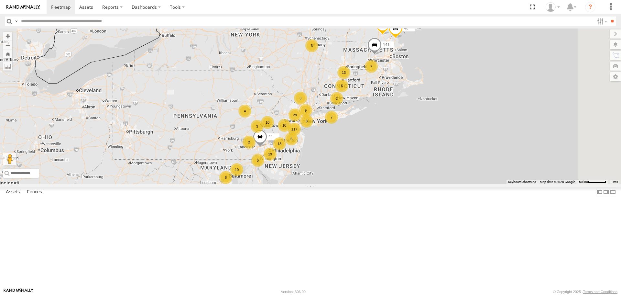 Image resolution: width=621 pixels, height=295 pixels. Describe the element at coordinates (306, 110) in the screenshot. I see `div: 9` at that location.